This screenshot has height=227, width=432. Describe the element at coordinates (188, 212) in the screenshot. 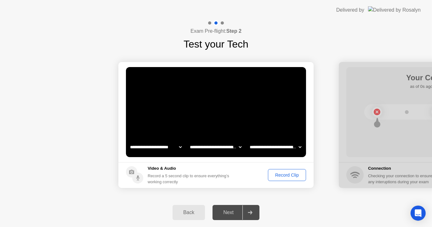

I see `div: Back` at that location.